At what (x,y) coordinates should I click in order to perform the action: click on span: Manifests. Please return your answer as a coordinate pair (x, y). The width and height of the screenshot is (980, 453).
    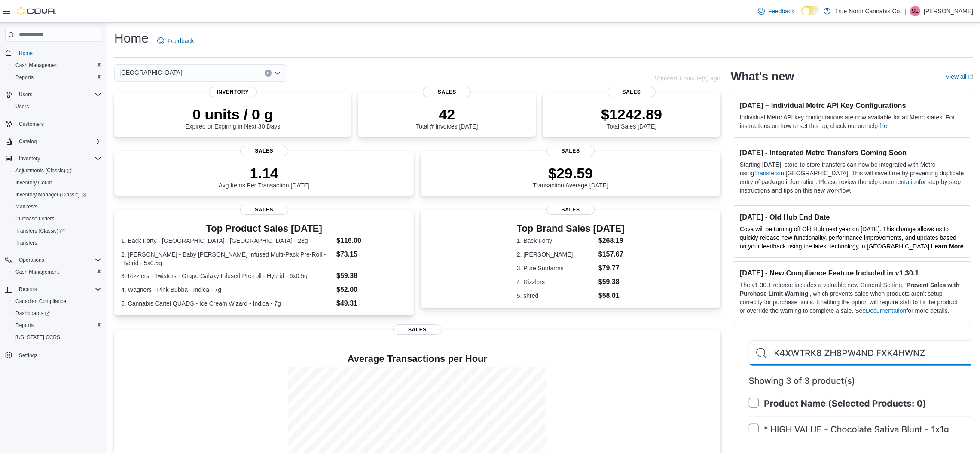
    Looking at the image, I should click on (26, 207).